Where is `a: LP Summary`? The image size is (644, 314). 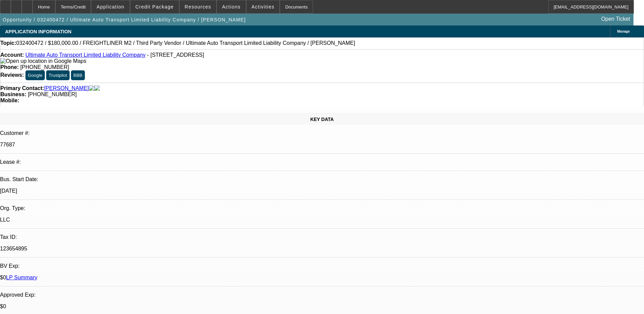
a: LP Summary is located at coordinates (22, 277).